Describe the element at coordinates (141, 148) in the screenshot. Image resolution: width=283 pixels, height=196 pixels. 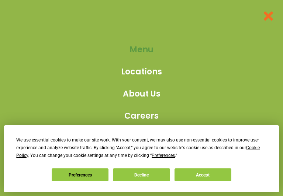
I see `div: We use essential cookies to make our site work. With your consent, we may also use non-essential ...` at that location.